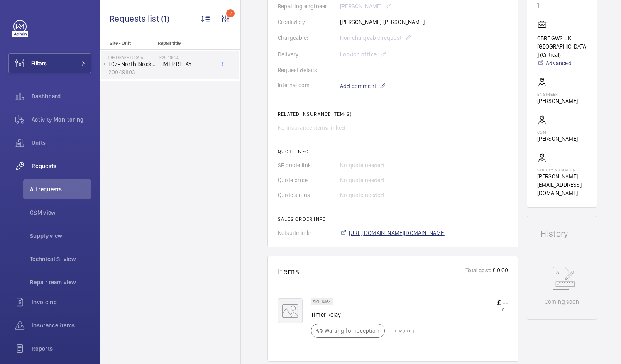 The image size is (621, 364). Describe the element at coordinates (132, 64) in the screenshot. I see `p: L07- North Block L/H (2FLR)` at that location.